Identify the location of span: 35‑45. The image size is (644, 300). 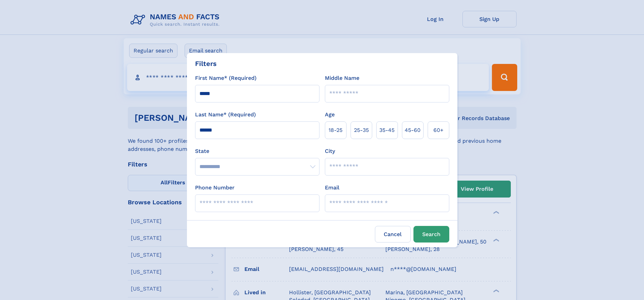
(387, 130).